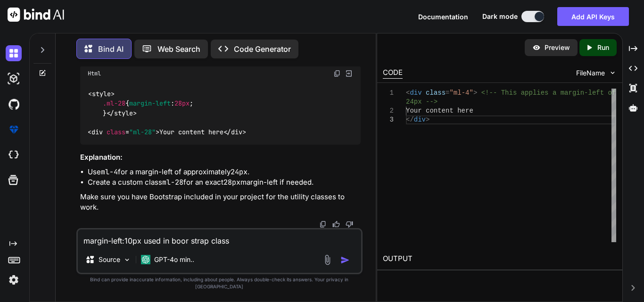 This screenshot has height=302, width=644. Describe the element at coordinates (173, 182) in the screenshot. I see `code: ml-28` at that location.